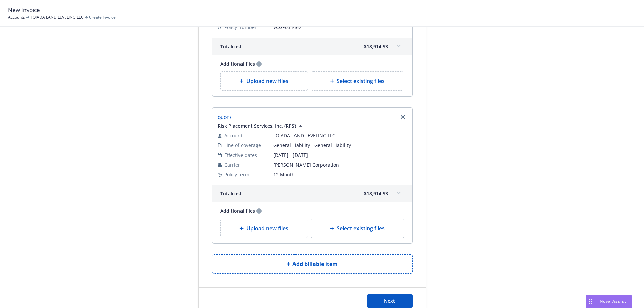 The width and height of the screenshot is (644, 308). I want to click on span: Next, so click(389, 301).